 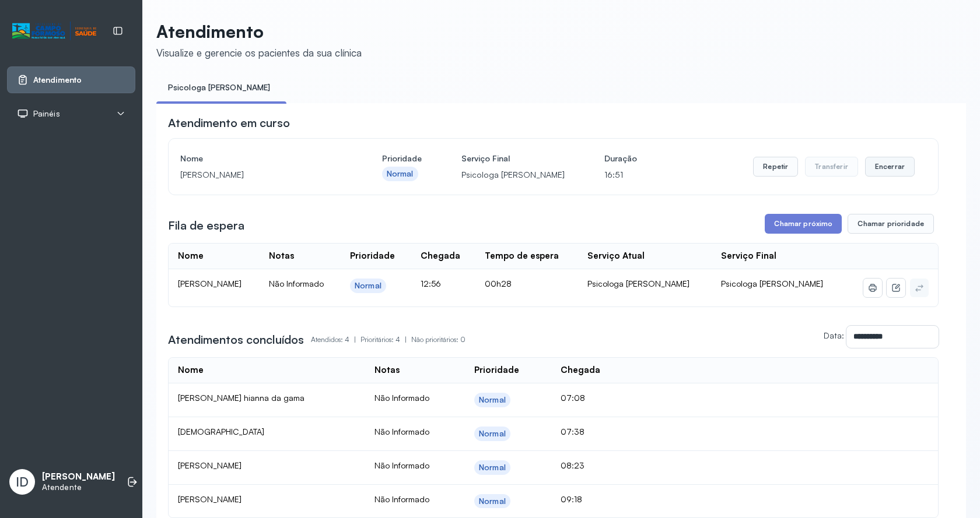 I want to click on button: Chamar próximo, so click(x=803, y=224).